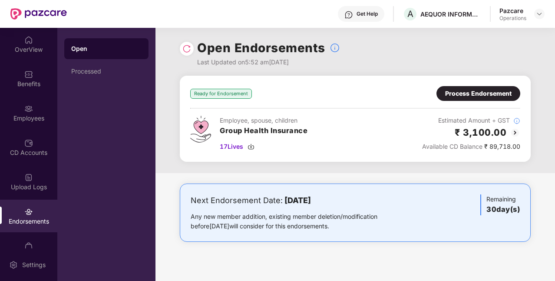  What do you see at coordinates (500, 205) in the screenshot?
I see `div: Remaining` at bounding box center [500, 205].